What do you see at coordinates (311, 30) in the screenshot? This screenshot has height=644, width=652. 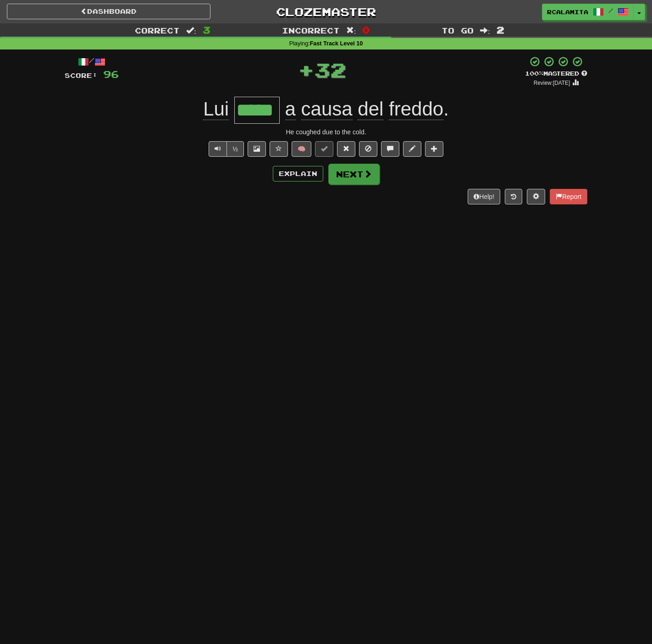 I see `span: Incorrect` at bounding box center [311, 30].